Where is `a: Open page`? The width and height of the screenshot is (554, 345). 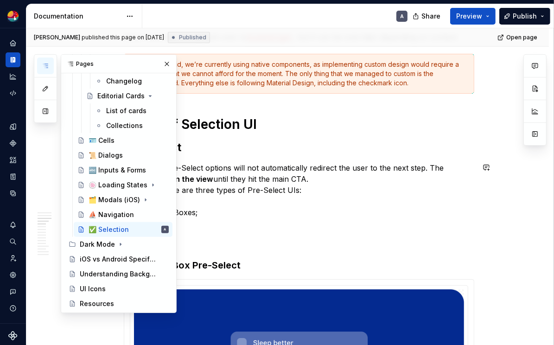
a: Open page is located at coordinates (517, 38).